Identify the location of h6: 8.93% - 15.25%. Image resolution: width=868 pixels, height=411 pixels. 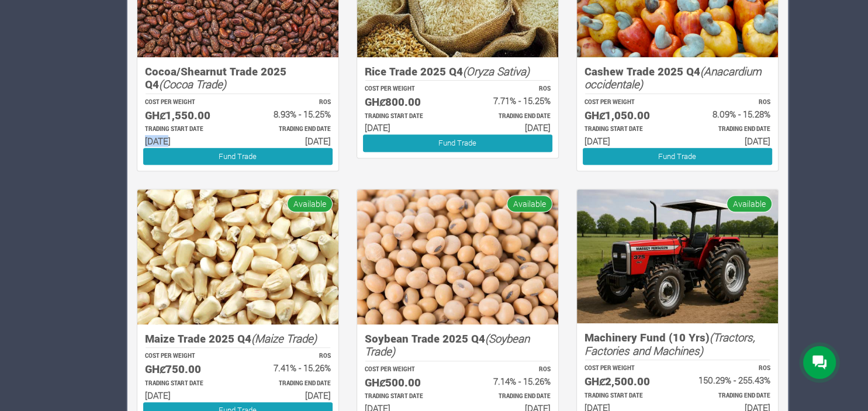
(289, 114).